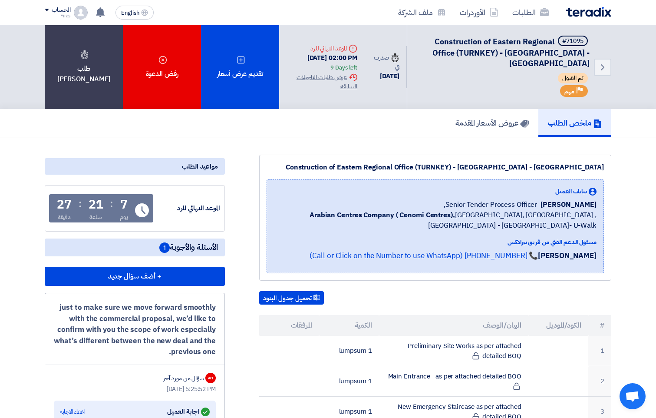  What do you see at coordinates (95, 217) in the screenshot?
I see `div: ساعة` at bounding box center [95, 217].